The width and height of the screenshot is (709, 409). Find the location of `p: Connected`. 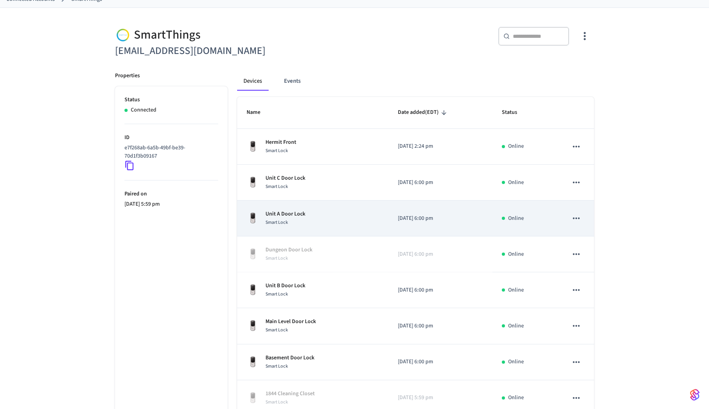

p: Connected is located at coordinates (143, 110).